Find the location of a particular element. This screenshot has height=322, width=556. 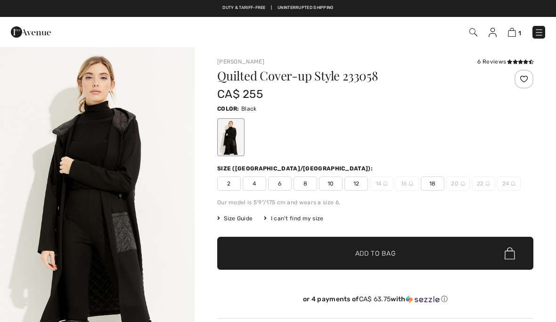

span: CA$ 255 is located at coordinates (240, 94).